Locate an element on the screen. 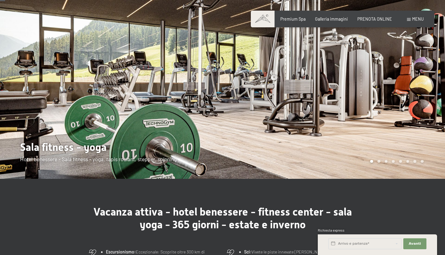 This screenshot has width=445, height=255. span: Galleria immagini is located at coordinates (331, 19).